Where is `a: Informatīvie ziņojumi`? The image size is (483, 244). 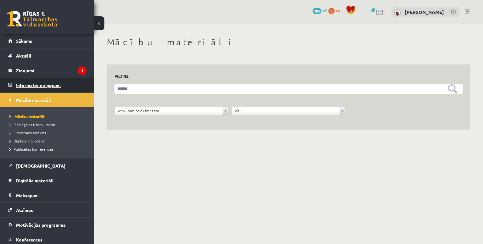
a: Informatīvie ziņojumi is located at coordinates (47, 85).